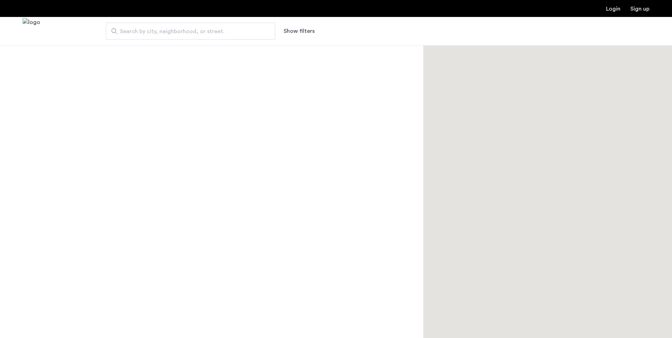  What do you see at coordinates (31, 31) in the screenshot?
I see `a: Cazamio Logo` at bounding box center [31, 31].